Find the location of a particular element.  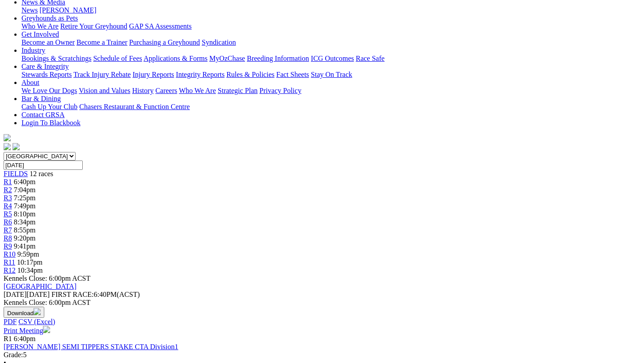

a: Care & Integrity is located at coordinates (45, 66).